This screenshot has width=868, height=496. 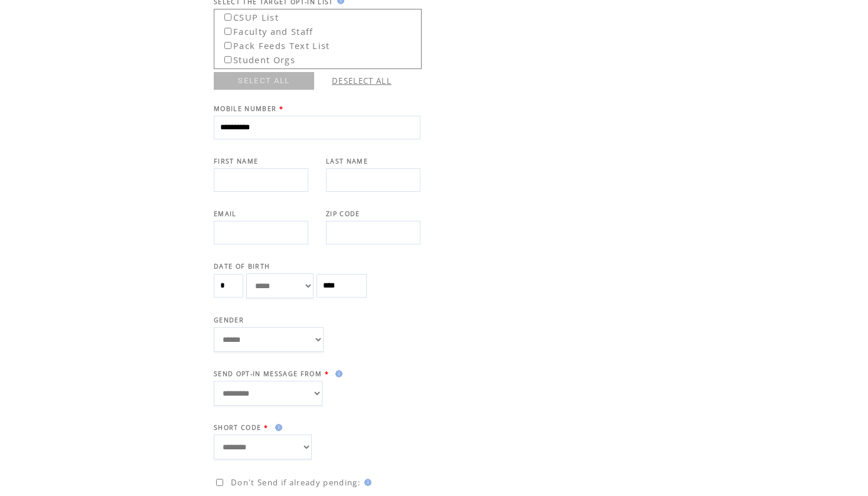 What do you see at coordinates (228, 17) in the screenshot?
I see `input: CSUP List` at bounding box center [228, 17].